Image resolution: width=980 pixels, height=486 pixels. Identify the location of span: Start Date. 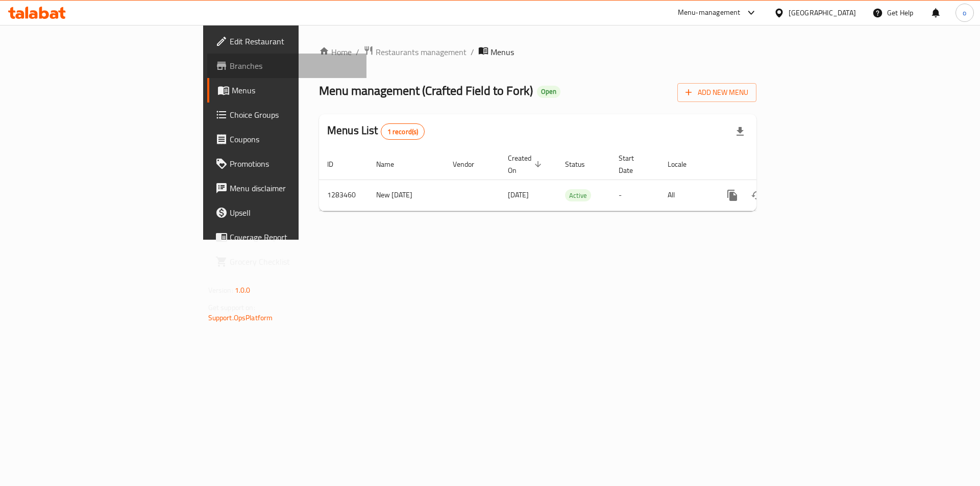
(632, 164).